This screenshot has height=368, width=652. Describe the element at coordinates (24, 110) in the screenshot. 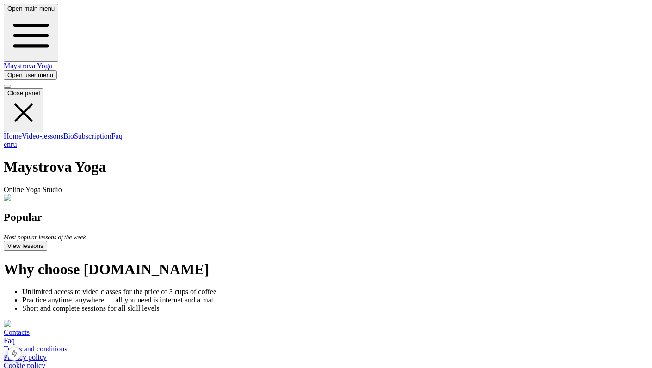

I see `button: Close panel` at that location.